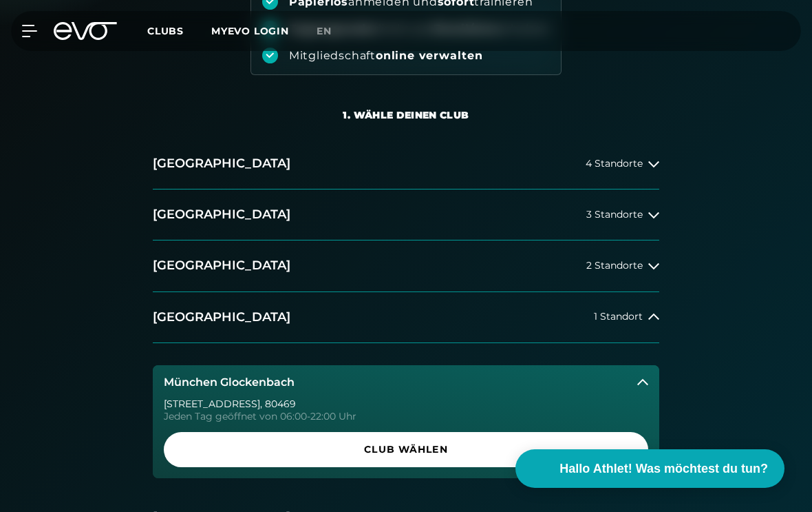 The height and width of the screenshot is (512, 812). I want to click on span: 1 Standort, so click(618, 316).